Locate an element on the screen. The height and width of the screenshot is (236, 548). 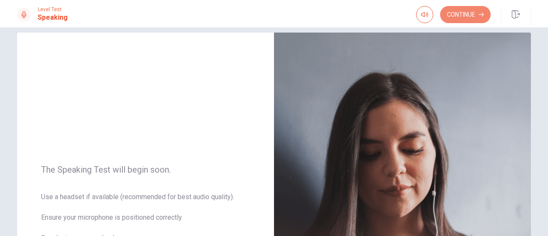
button: Continue is located at coordinates (465, 15).